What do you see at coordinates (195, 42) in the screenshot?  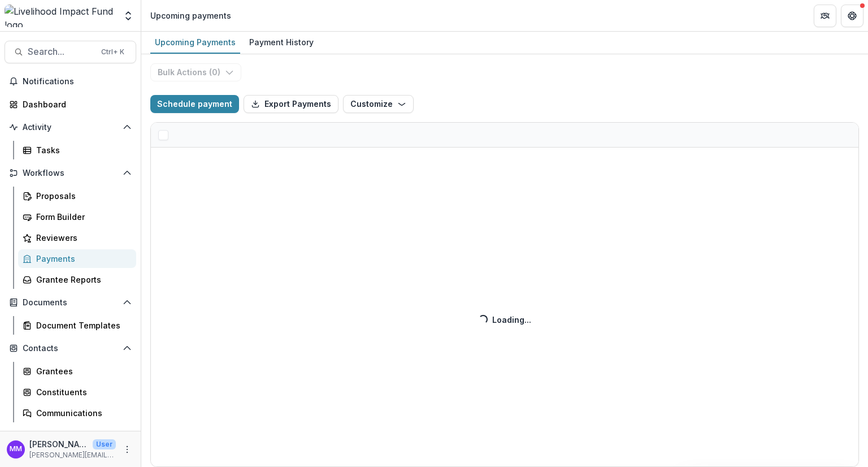 I see `a: Upcoming Payments` at bounding box center [195, 42].